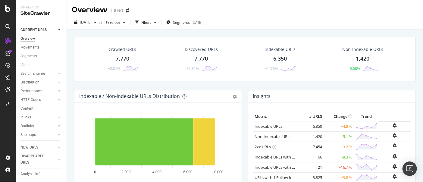 The height and width of the screenshot is (182, 423). Describe the element at coordinates (268, 126) in the screenshot. I see `a: Indexable URLs` at that location.